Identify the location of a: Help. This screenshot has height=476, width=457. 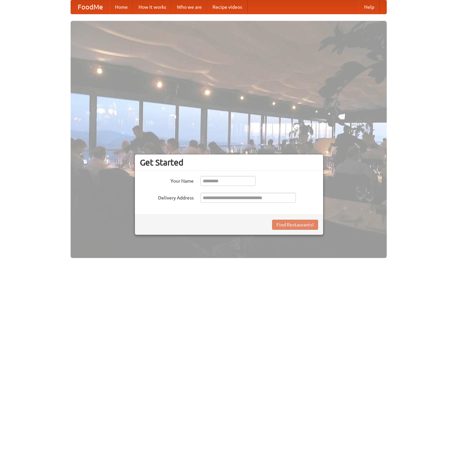
(369, 7).